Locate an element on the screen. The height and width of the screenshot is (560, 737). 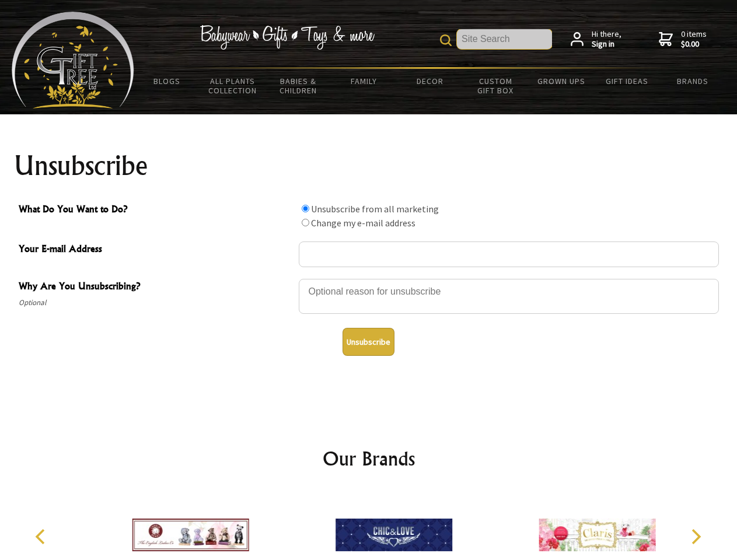
span: What Do You Want to Do? is located at coordinates (156, 210).